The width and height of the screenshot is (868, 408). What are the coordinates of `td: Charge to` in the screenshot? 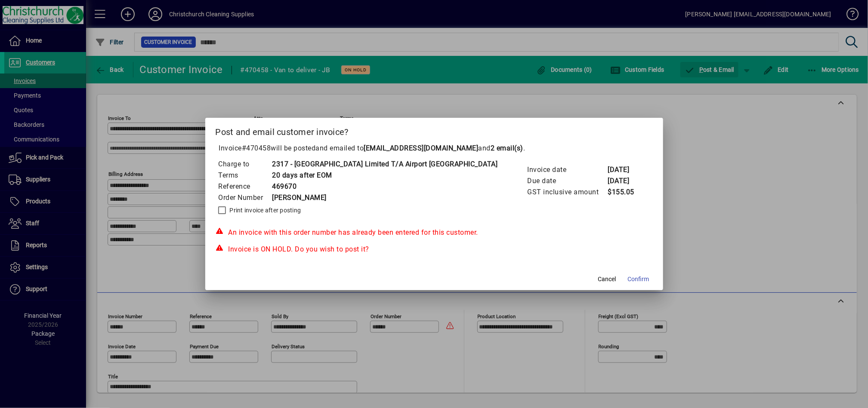 It's located at (245, 164).